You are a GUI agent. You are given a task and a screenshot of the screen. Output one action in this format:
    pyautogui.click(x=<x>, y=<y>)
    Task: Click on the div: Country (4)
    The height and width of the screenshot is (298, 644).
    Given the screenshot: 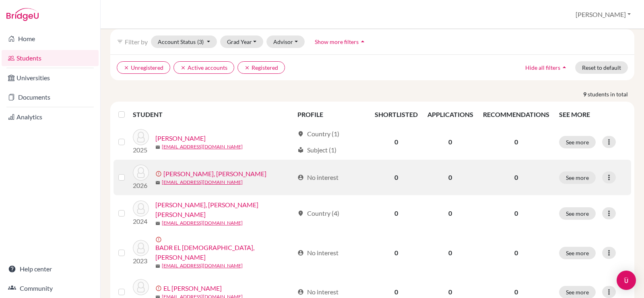 What is the action you would take?
    pyautogui.click(x=319, y=213)
    